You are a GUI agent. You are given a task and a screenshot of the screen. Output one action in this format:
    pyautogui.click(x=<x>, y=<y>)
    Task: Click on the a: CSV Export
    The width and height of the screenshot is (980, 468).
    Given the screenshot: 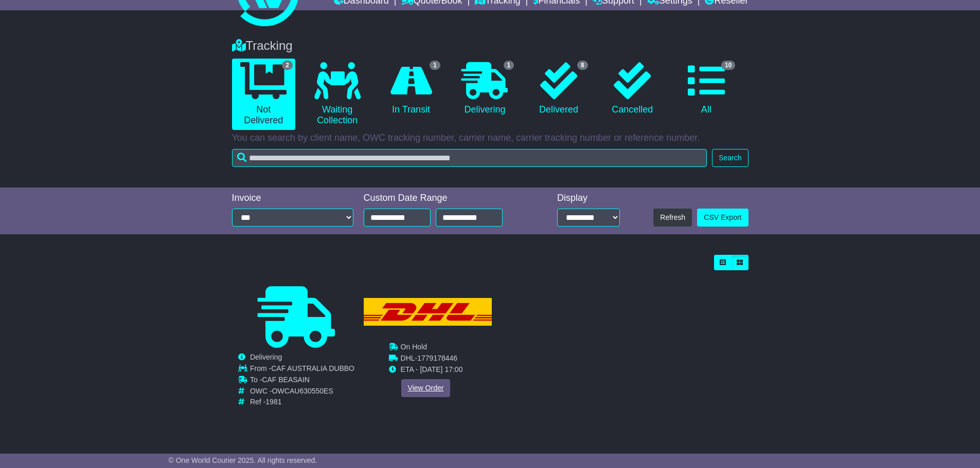 What is the action you would take?
    pyautogui.click(x=723, y=218)
    